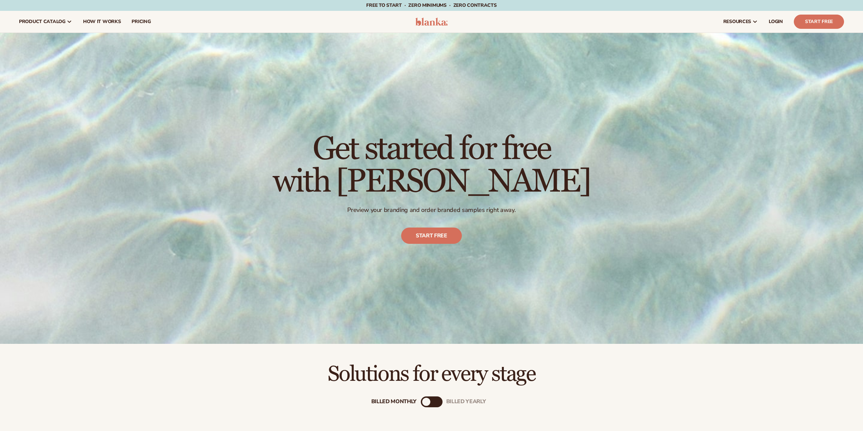  Describe the element at coordinates (431, 22) in the screenshot. I see `img: logo` at that location.